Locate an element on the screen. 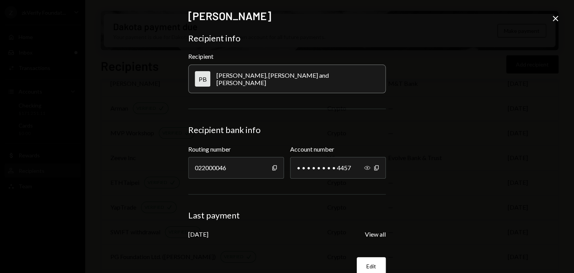 The height and width of the screenshot is (273, 574). label: Routing number is located at coordinates (236, 149).